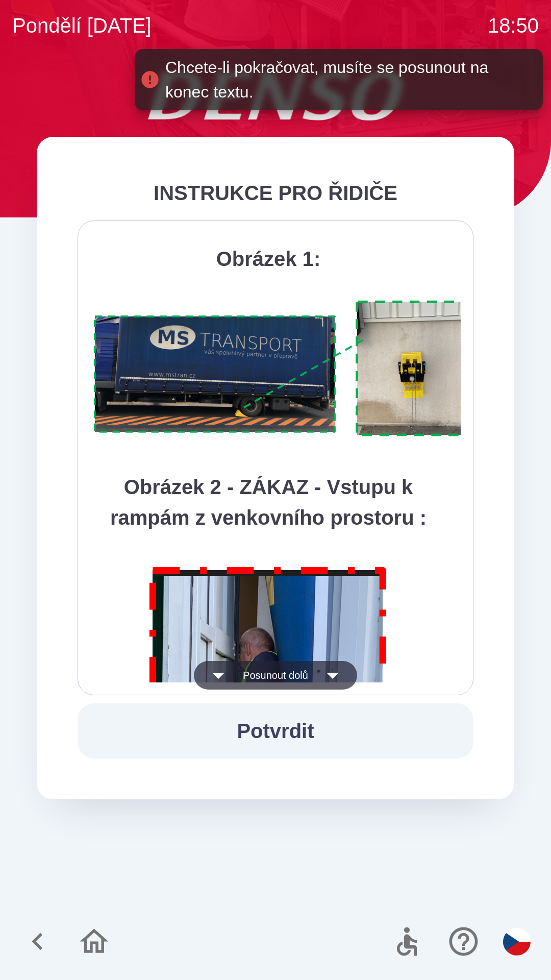 The height and width of the screenshot is (980, 551). Describe the element at coordinates (276, 96) in the screenshot. I see `img: Logo` at that location.